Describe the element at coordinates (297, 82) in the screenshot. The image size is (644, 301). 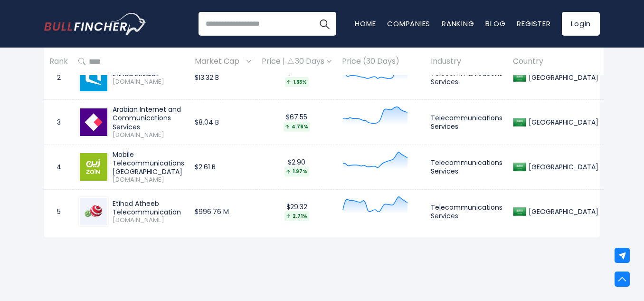
I see `div: 1.33%` at that location.